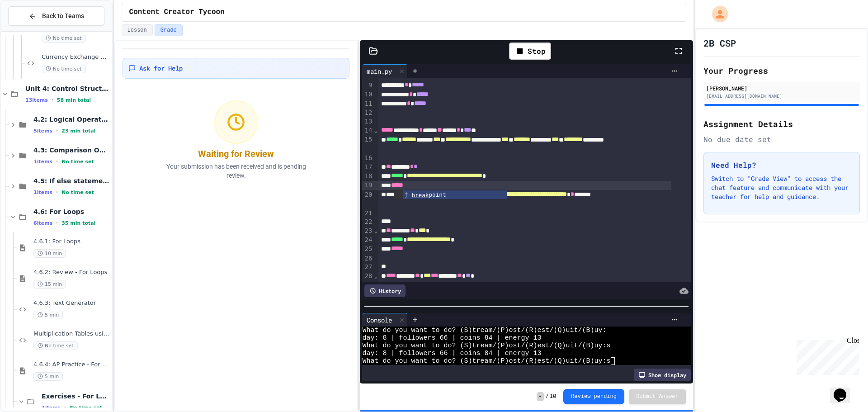  What do you see at coordinates (36, 100) in the screenshot?
I see `span: 13 items` at bounding box center [36, 100].